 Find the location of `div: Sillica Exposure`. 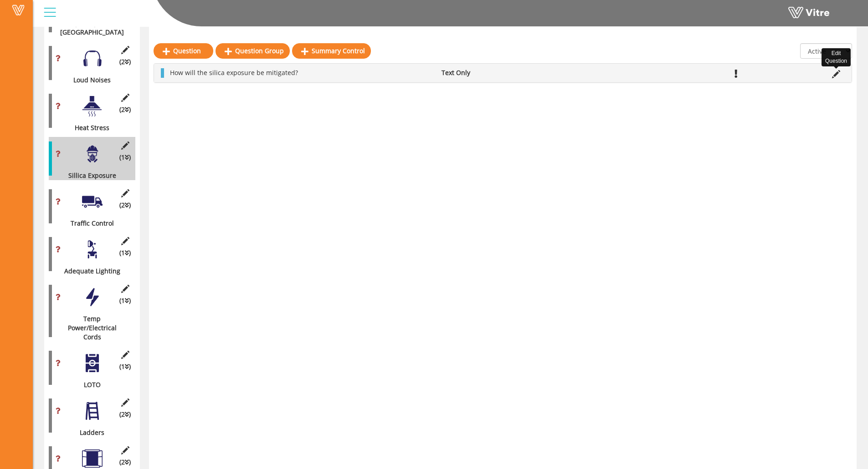

div: Sillica Exposure is located at coordinates (89, 176).